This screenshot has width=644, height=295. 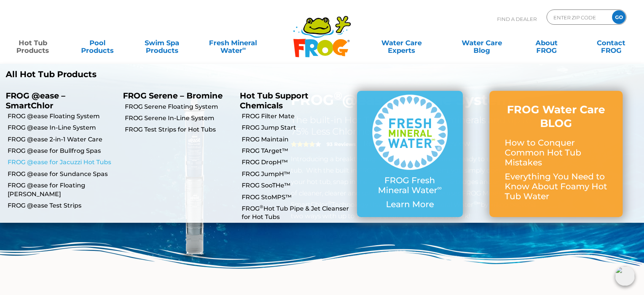 What do you see at coordinates (162, 43) in the screenshot?
I see `a: Swim SpaProducts` at bounding box center [162, 43].